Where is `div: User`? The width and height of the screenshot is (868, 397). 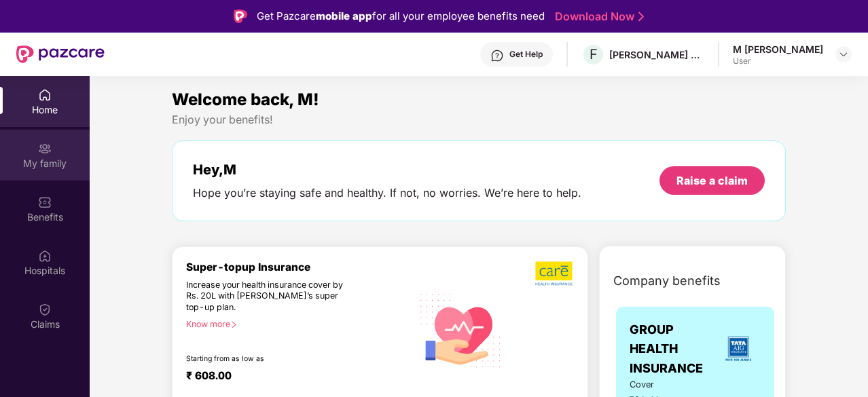 div: User is located at coordinates (778, 61).